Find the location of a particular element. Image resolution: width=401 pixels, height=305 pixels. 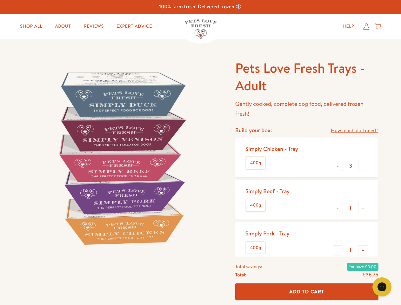

a: About is located at coordinates (63, 26).